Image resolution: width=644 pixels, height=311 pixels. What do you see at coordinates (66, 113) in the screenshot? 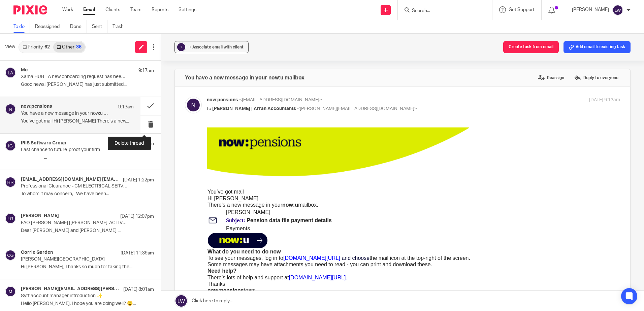
I see `p: You have a new message in your now:u mailbox` at bounding box center [66, 113].